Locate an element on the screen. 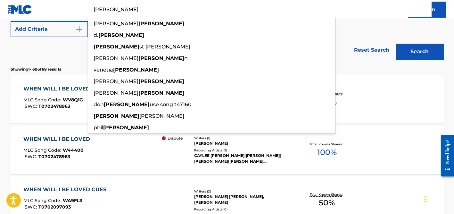 This screenshot has width=454, height=214. div: Writers ( 2 ) is located at coordinates (242, 191).